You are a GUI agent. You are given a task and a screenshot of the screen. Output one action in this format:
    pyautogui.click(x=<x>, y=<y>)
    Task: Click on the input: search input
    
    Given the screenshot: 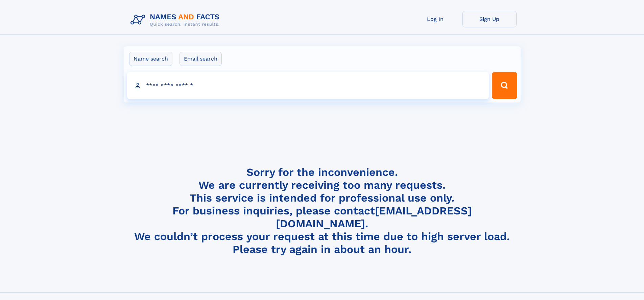 What is the action you would take?
    pyautogui.click(x=308, y=85)
    